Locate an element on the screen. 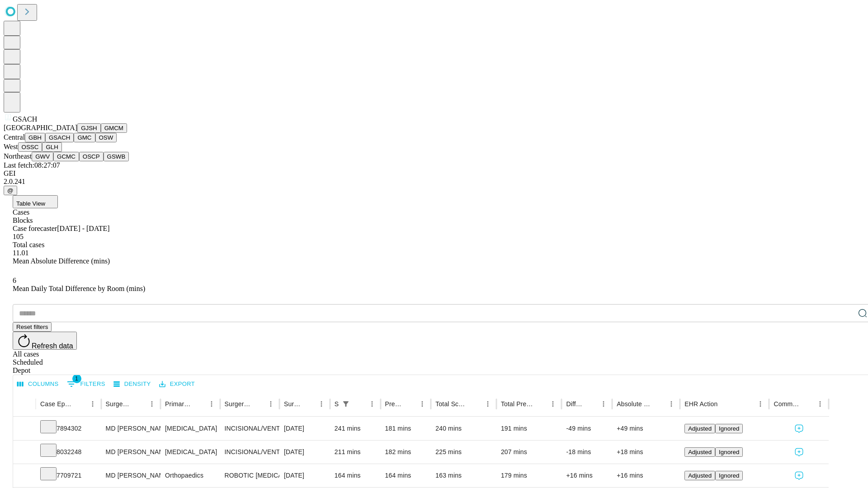 The width and height of the screenshot is (868, 488). span: Mean Daily Total Difference by Room (mins) is located at coordinates (79, 288).